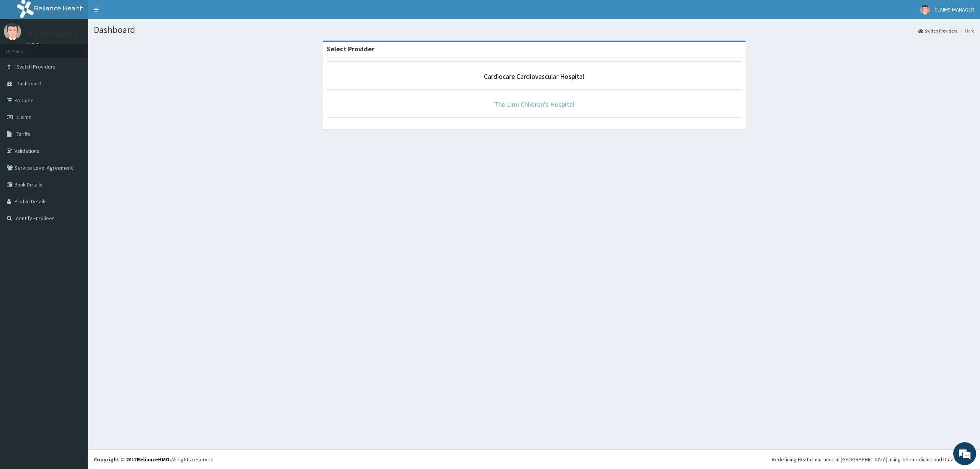 The height and width of the screenshot is (469, 980). I want to click on li: Here, so click(966, 31).